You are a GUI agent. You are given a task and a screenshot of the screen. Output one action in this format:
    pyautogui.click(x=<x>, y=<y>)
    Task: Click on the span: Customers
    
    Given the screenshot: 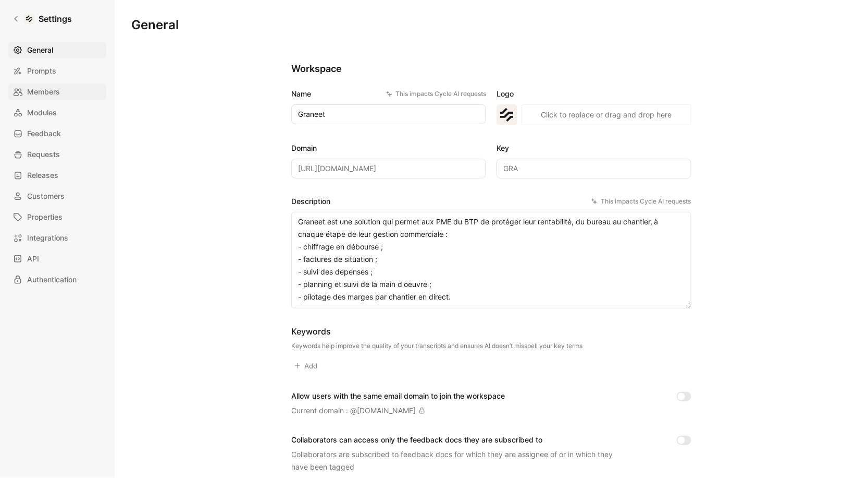 What is the action you would take?
    pyautogui.click(x=46, y=196)
    